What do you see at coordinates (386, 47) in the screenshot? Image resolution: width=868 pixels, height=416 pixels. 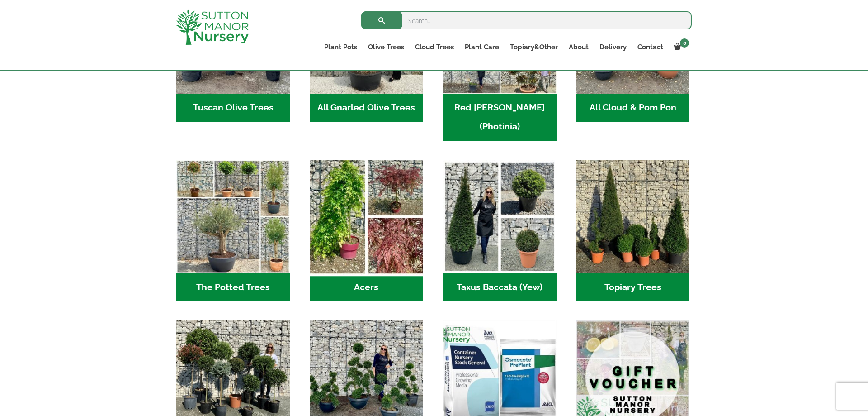 I see `a: Olive Trees` at bounding box center [386, 47].